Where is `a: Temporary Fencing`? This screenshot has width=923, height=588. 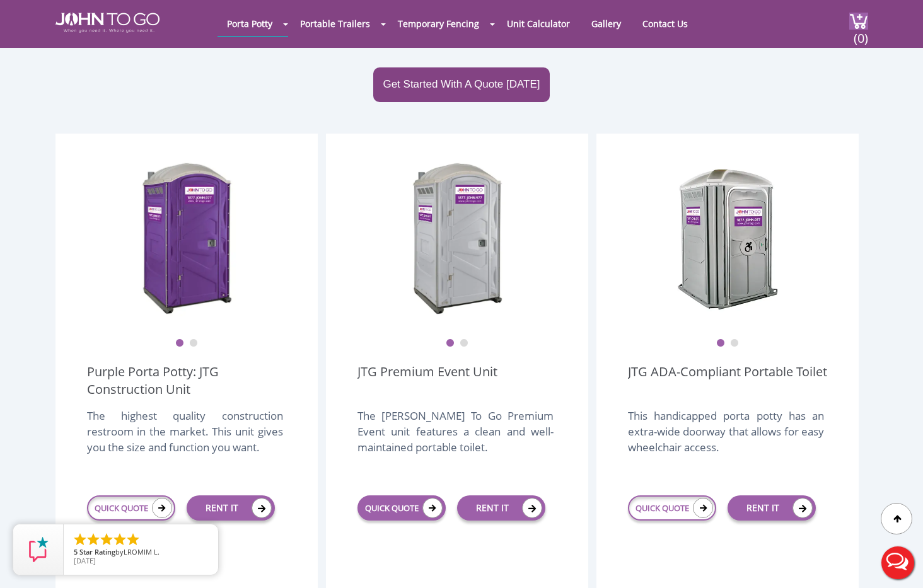
a: Temporary Fencing is located at coordinates (438, 24).